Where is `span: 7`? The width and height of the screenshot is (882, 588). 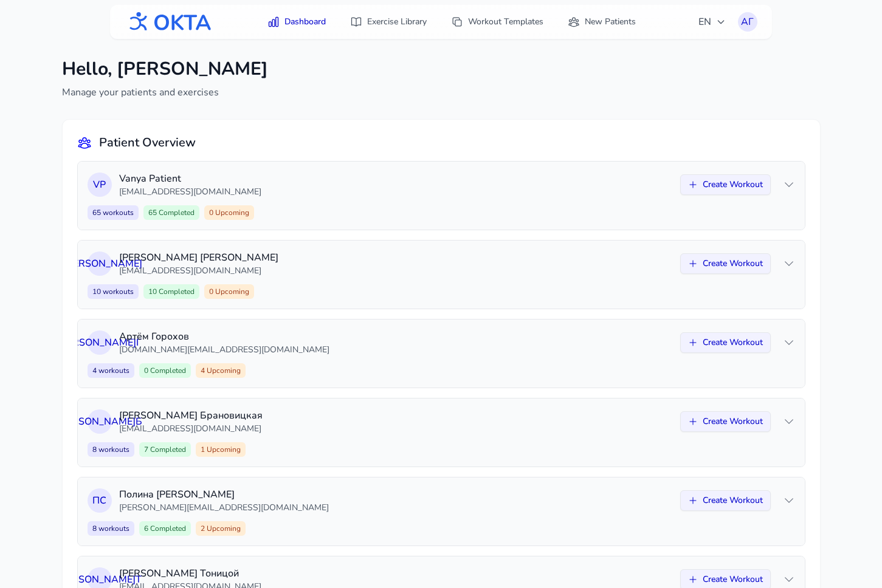 span: 7 is located at coordinates (165, 450).